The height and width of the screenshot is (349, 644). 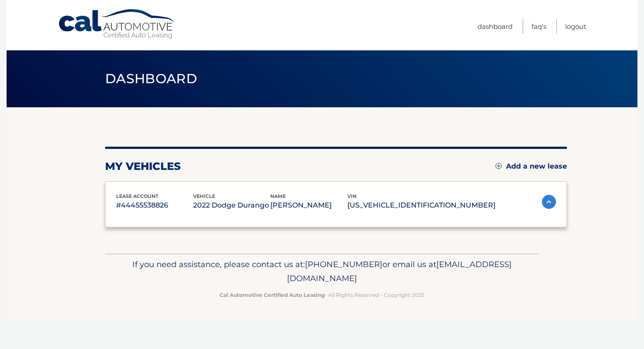 I want to click on a: Cal Automotive, so click(x=117, y=24).